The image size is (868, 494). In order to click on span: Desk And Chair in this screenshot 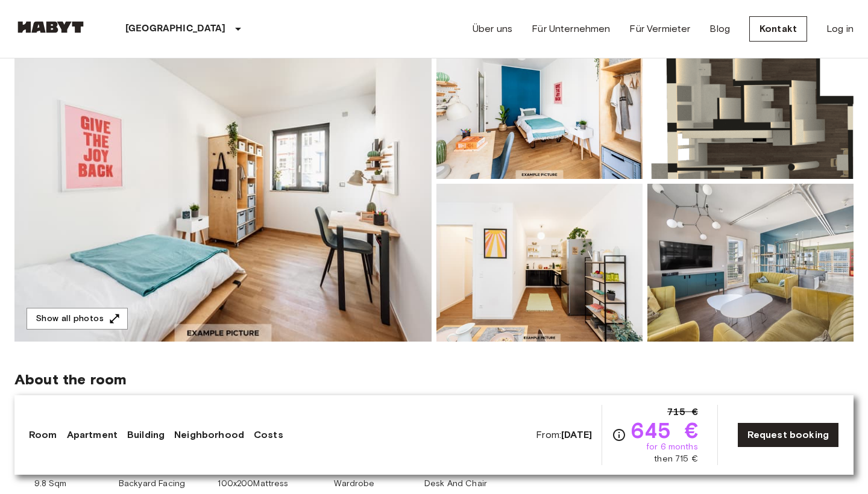, I will do `click(456, 484)`.